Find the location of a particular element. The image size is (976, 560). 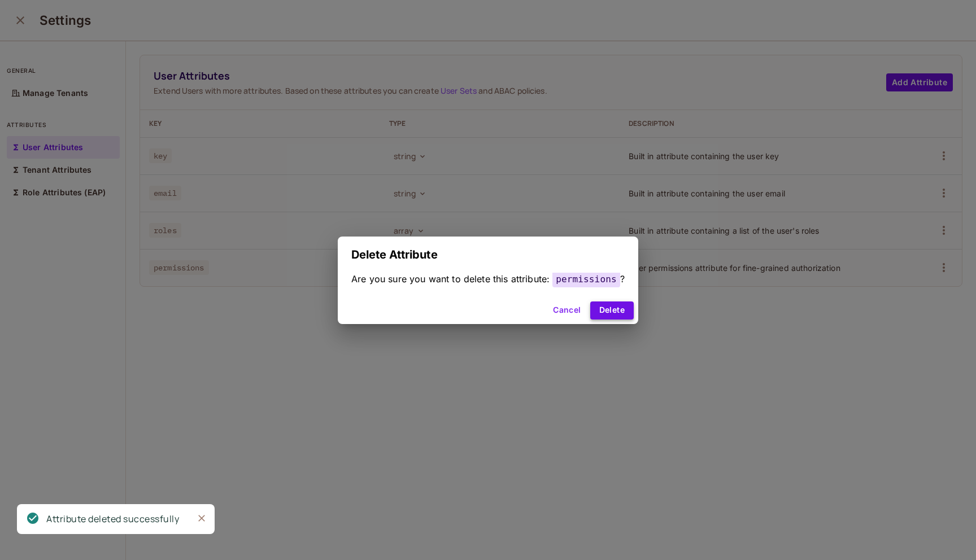

button: Cancel is located at coordinates (566, 310).